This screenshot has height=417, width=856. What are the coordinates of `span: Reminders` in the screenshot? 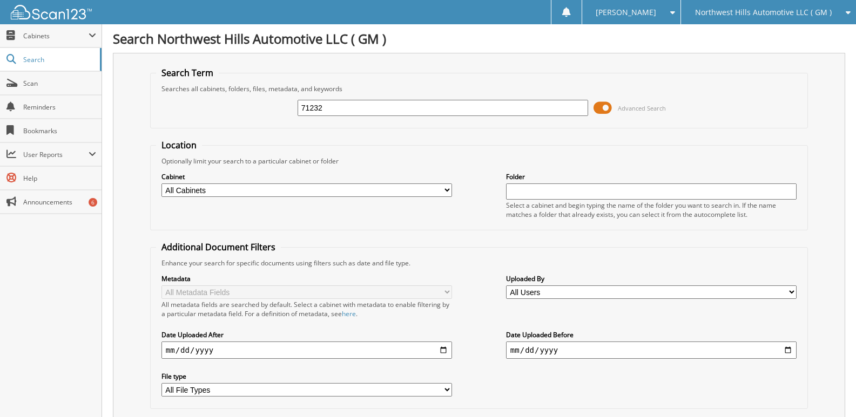 It's located at (59, 107).